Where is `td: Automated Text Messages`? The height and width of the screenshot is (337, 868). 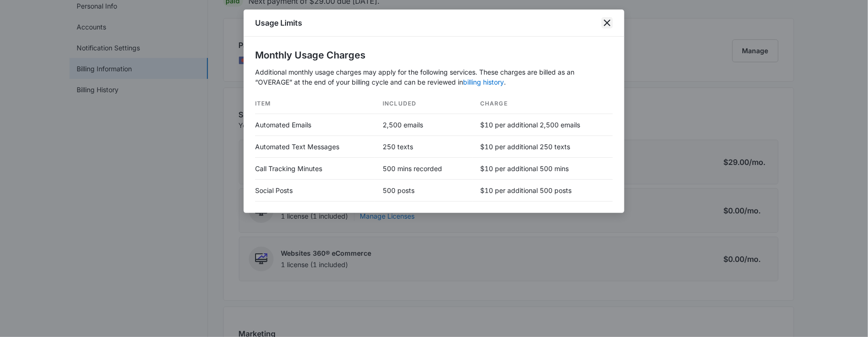
td: Automated Text Messages is located at coordinates (315, 147).